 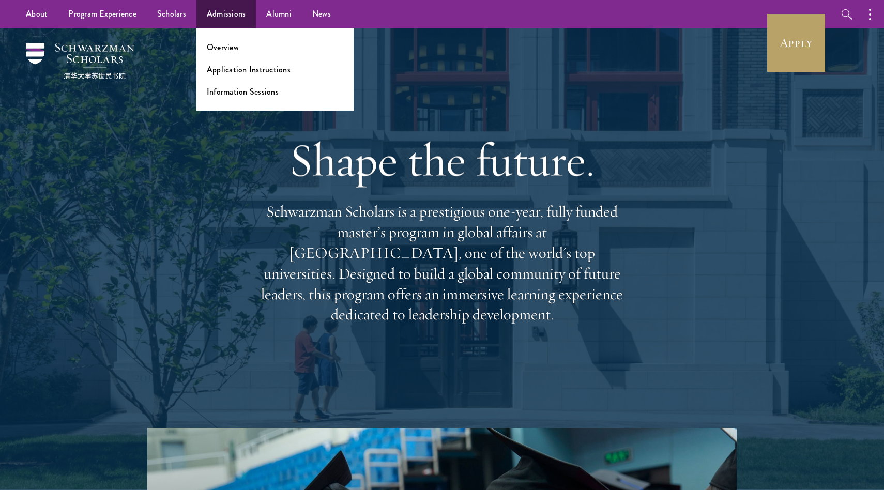 What do you see at coordinates (223, 47) in the screenshot?
I see `a: Overview` at bounding box center [223, 47].